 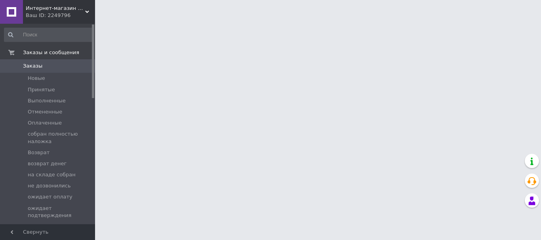 What do you see at coordinates (51, 53) in the screenshot?
I see `span: Заказы и сообщения` at bounding box center [51, 53].